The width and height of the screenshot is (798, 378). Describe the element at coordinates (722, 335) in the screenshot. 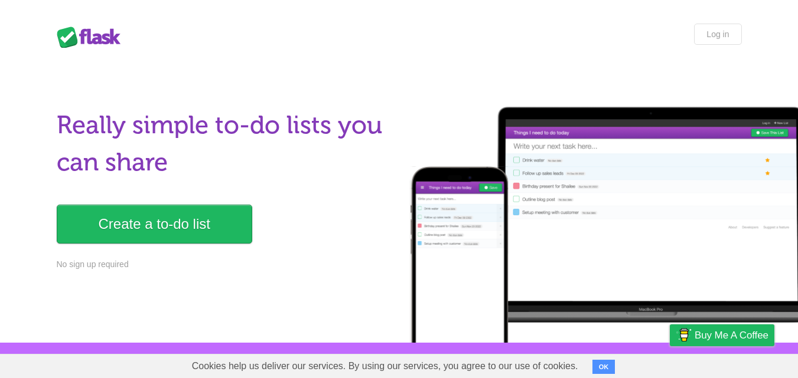

I see `a: Buy me a coffee` at that location.